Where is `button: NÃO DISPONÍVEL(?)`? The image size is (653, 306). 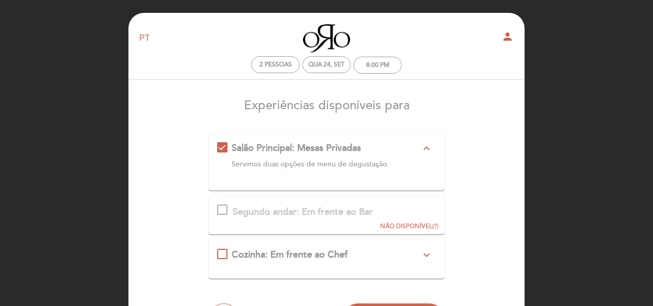 button: NÃO DISPONÍVEL(?) is located at coordinates (409, 214).